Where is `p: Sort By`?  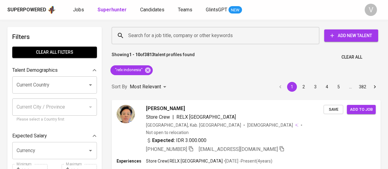 p: Sort By is located at coordinates (119, 87).